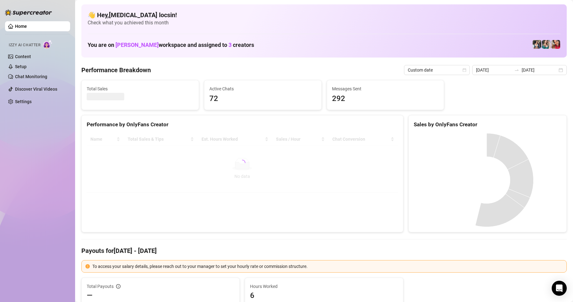  I want to click on span: 72, so click(263, 99).